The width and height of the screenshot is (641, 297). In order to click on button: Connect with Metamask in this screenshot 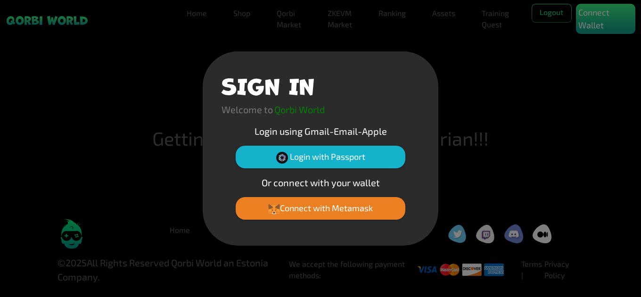, I will do `click(320, 208)`.